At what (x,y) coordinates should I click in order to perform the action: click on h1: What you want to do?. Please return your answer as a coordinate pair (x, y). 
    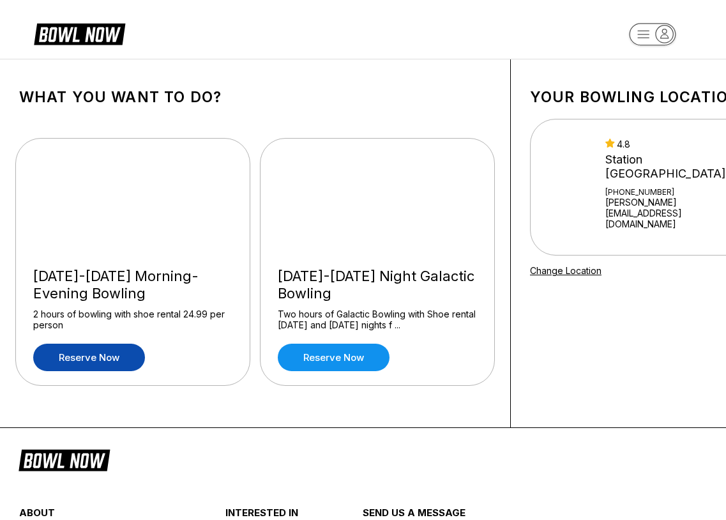
    Looking at the image, I should click on (255, 97).